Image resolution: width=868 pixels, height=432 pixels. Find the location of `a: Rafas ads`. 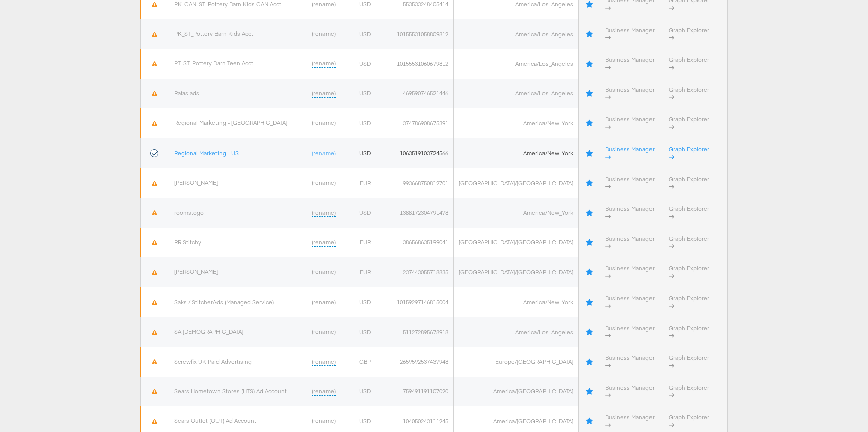

a: Rafas ads is located at coordinates (187, 93).